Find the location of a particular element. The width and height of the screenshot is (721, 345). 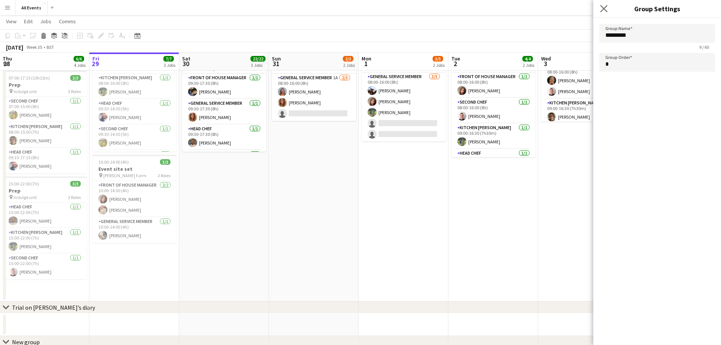

span: 10:00-14:00 (4h) is located at coordinates (113, 162).